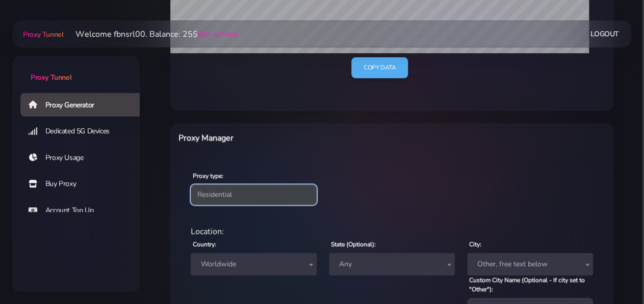  What do you see at coordinates (204, 244) in the screenshot?
I see `label: Country:` at bounding box center [204, 244].